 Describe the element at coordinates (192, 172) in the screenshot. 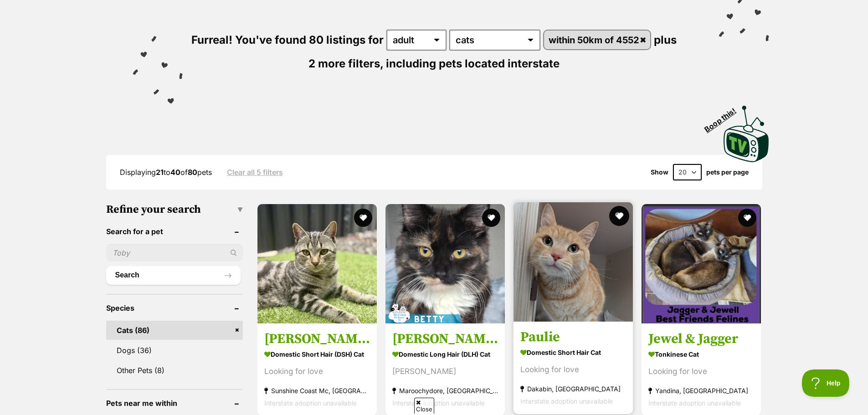

I see `strong: 80` at that location.